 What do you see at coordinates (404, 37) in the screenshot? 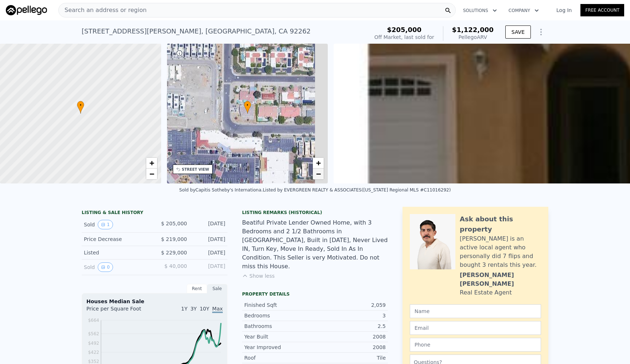
I see `div: Off Market, last sold for` at bounding box center [404, 37].